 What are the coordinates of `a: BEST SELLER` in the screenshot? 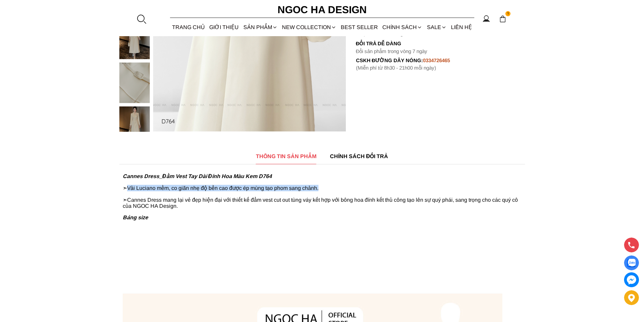 It's located at (359, 27).